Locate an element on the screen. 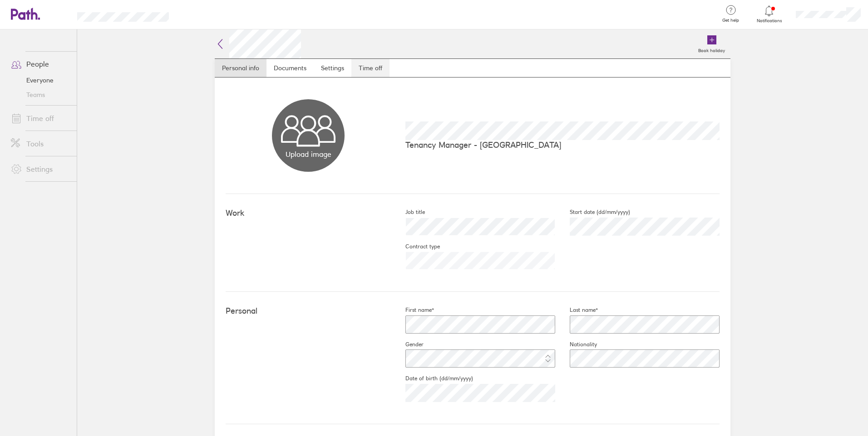  label: First name* is located at coordinates (412, 310).